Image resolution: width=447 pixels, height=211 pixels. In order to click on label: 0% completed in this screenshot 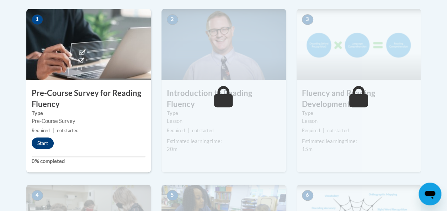, I will do `click(89, 162)`.